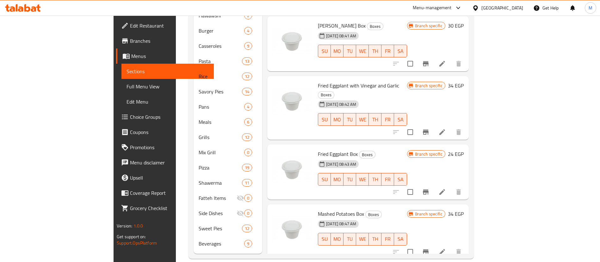 This screenshot has width=600, height=262. I want to click on span: Pans, so click(222, 107).